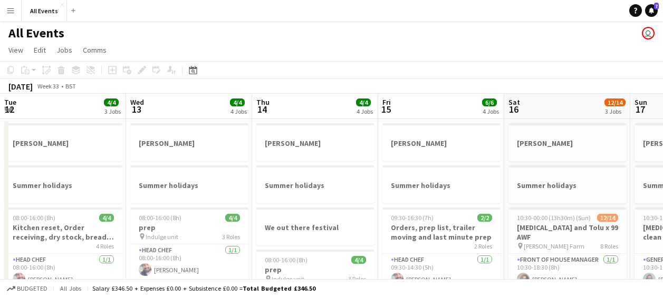 The image size is (663, 297). Describe the element at coordinates (48, 86) in the screenshot. I see `span: Week 33` at that location.